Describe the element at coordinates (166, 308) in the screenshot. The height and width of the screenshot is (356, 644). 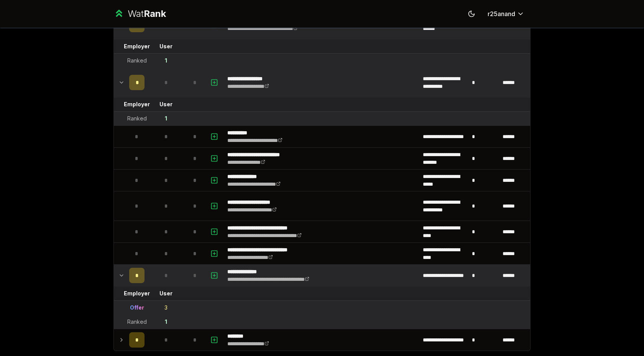
I see `div: 3` at that location.